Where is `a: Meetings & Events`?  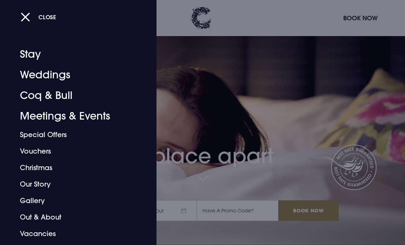 a: Meetings & Events is located at coordinates (73, 116).